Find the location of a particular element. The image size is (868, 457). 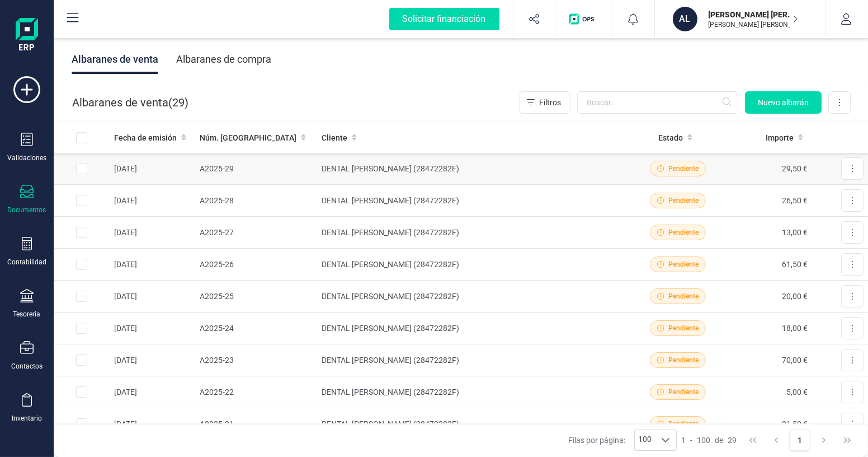

div: Albaranes de venta ( ) is located at coordinates (130, 103).